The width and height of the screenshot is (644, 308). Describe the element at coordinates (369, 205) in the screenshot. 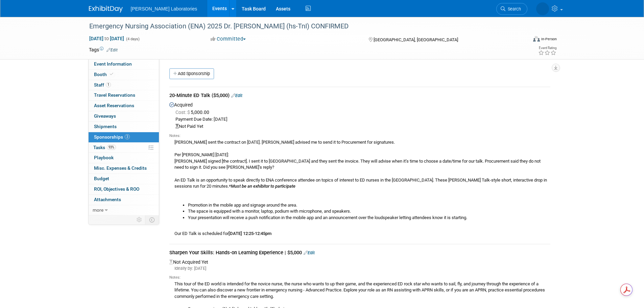

I see `li: Promotion in the mobile app and signage around the area.` at that location.